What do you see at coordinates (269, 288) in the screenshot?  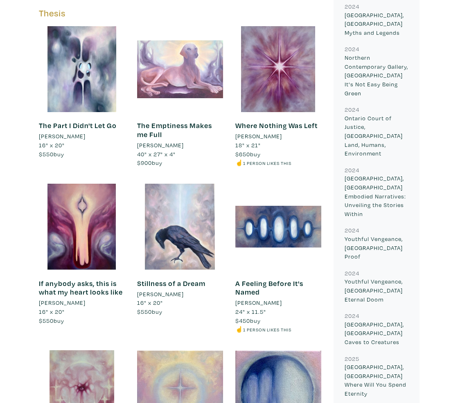 I see `a: A Feeling Before It's Named` at bounding box center [269, 288].